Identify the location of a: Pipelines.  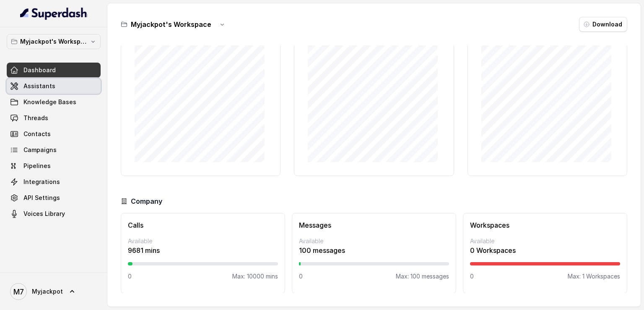
(53, 166).